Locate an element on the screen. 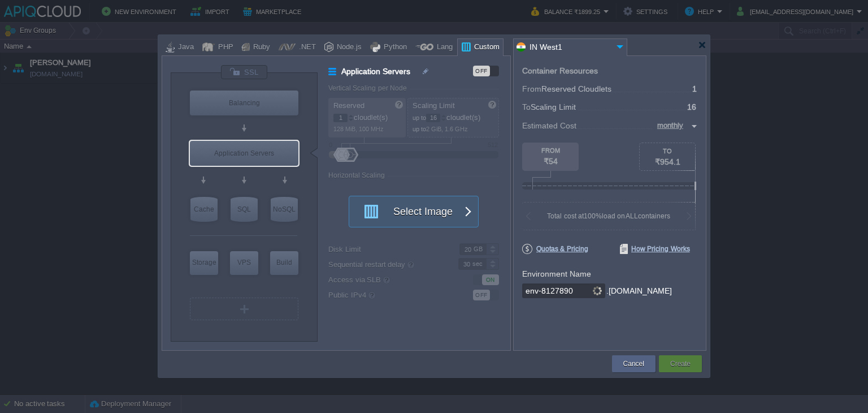  div: Python is located at coordinates (393, 47).